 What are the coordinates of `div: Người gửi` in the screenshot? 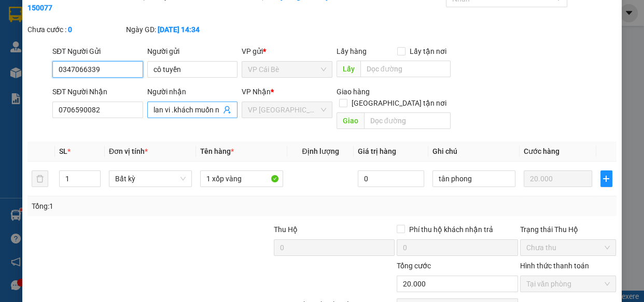 It's located at (193, 51).